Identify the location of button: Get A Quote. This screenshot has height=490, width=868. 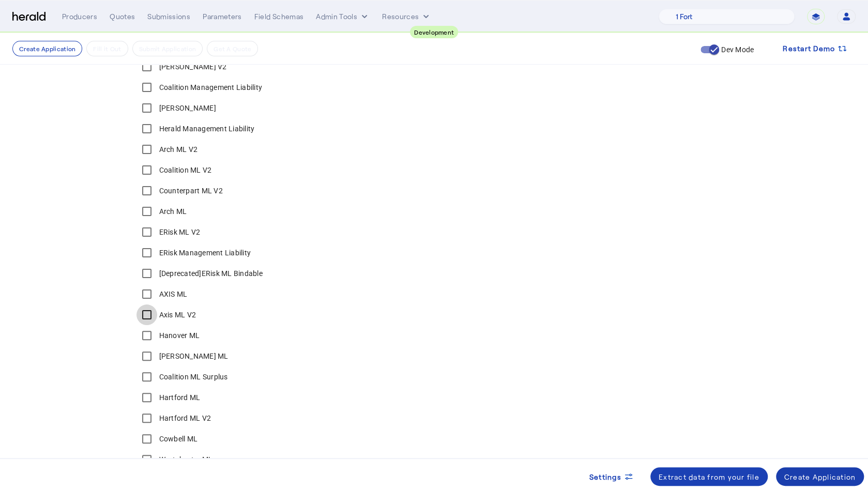
(232, 49).